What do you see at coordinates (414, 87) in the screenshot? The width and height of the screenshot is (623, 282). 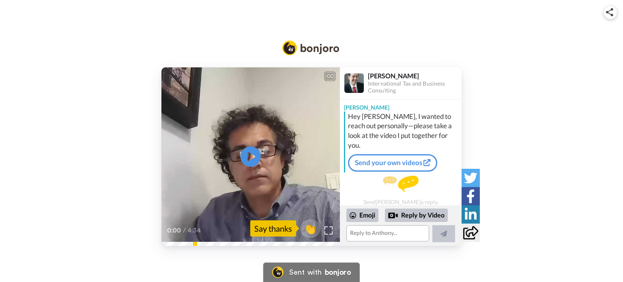 I see `div: International Tax and Business Consulting` at bounding box center [414, 87].